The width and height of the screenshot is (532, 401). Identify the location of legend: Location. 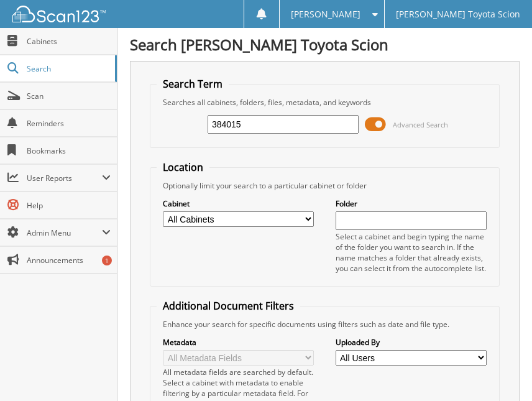
(183, 167).